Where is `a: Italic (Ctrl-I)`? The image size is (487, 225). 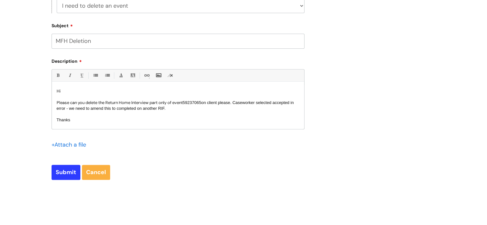 a: Italic (Ctrl-I) is located at coordinates (69, 75).